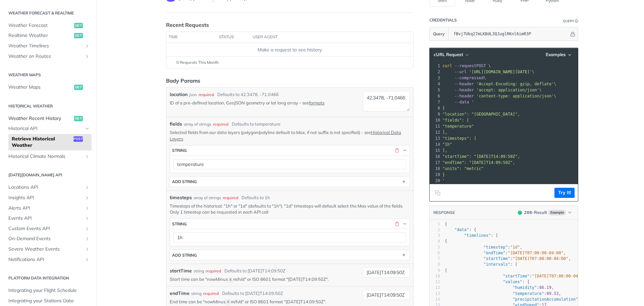 This screenshot has height=306, width=644. Describe the element at coordinates (87, 46) in the screenshot. I see `button: Show subpages for Weather Timelines` at that location.